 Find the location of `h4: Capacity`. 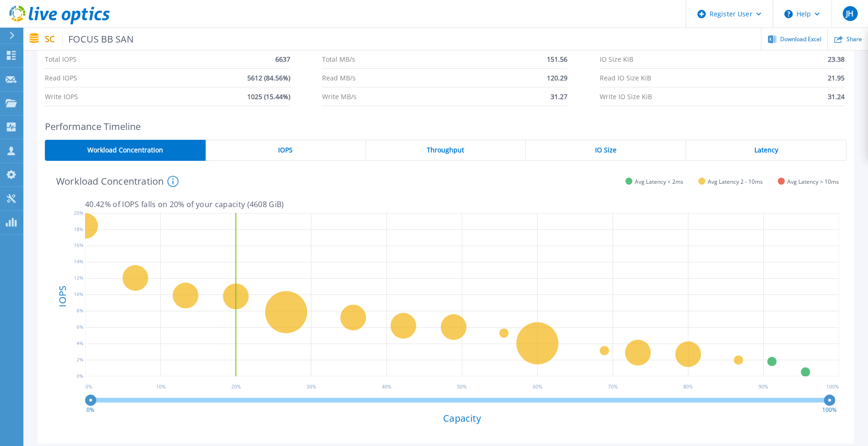

h4: Capacity is located at coordinates (462, 418).